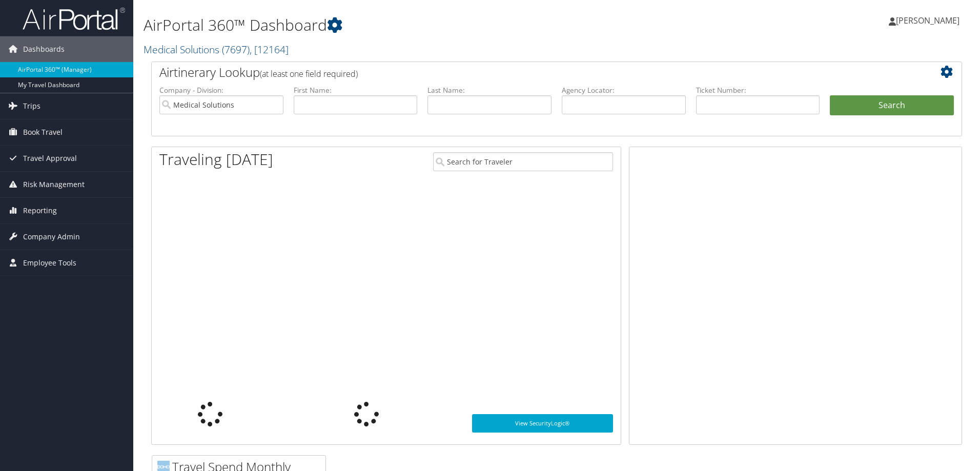  Describe the element at coordinates (216, 49) in the screenshot. I see `a: Medical Solutions` at that location.